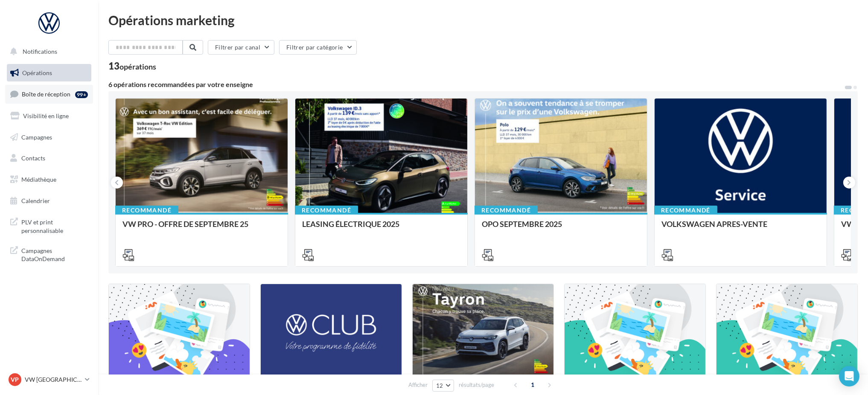 This screenshot has height=395, width=868. What do you see at coordinates (47, 51) in the screenshot?
I see `button: Notifications` at bounding box center [47, 51].